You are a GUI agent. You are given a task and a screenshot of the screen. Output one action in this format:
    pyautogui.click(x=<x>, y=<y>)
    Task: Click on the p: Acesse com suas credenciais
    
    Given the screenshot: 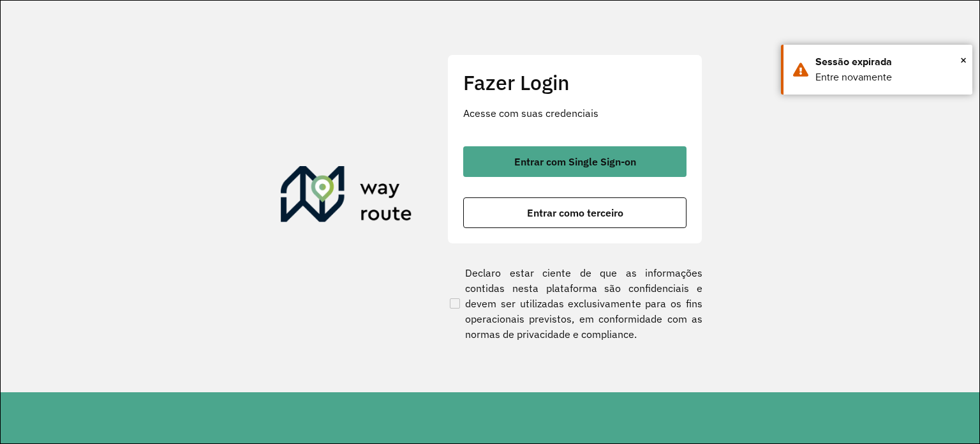 What is the action you would take?
    pyautogui.click(x=575, y=113)
    